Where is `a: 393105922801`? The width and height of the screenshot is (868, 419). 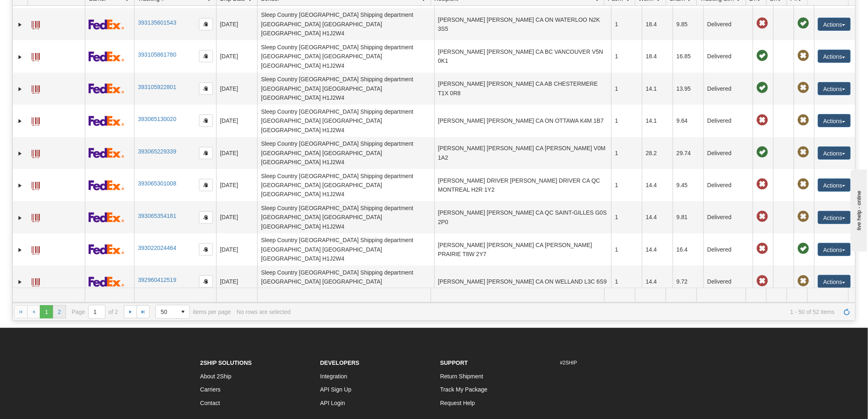
a: 393105922801 is located at coordinates (157, 87).